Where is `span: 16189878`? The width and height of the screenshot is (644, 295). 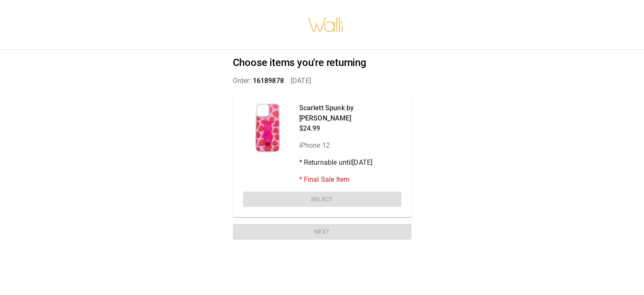 span: 16189878 is located at coordinates (268, 80).